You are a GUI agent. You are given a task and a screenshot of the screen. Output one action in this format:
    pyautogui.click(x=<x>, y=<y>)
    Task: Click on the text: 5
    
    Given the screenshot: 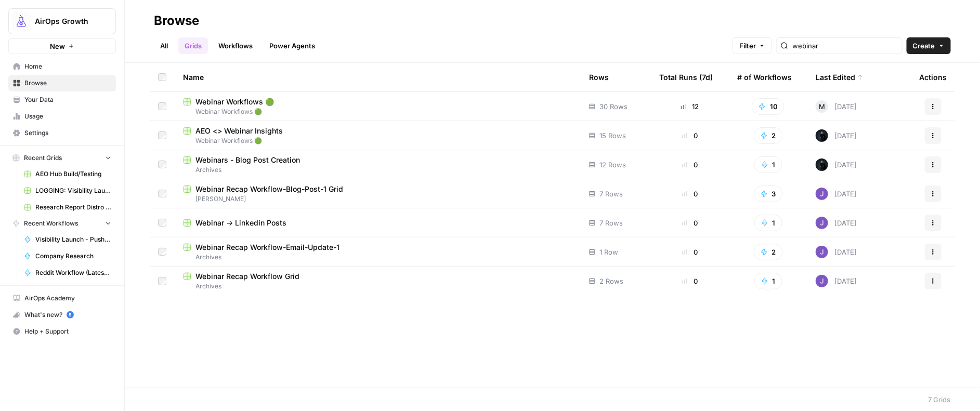 What is the action you would take?
    pyautogui.click(x=69, y=315)
    